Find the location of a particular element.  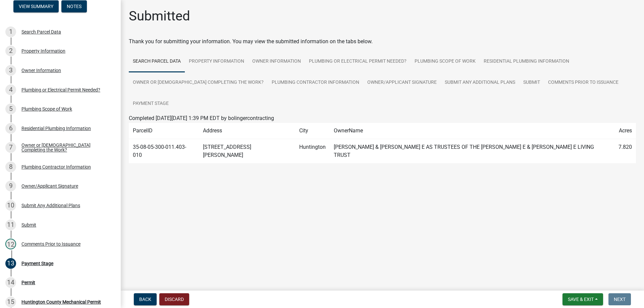

td: OwnerName is located at coordinates (472, 131).